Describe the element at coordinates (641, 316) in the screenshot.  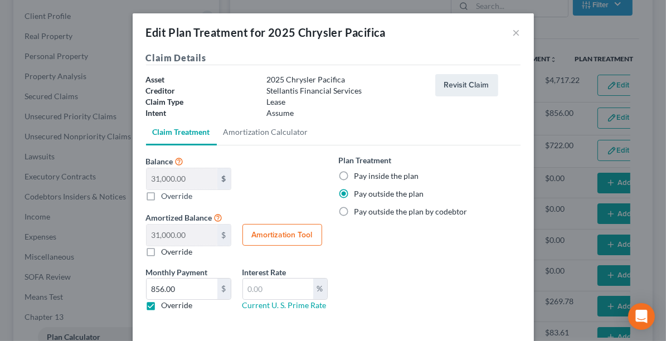
I see `div: Open Intercom Messenger` at that location.